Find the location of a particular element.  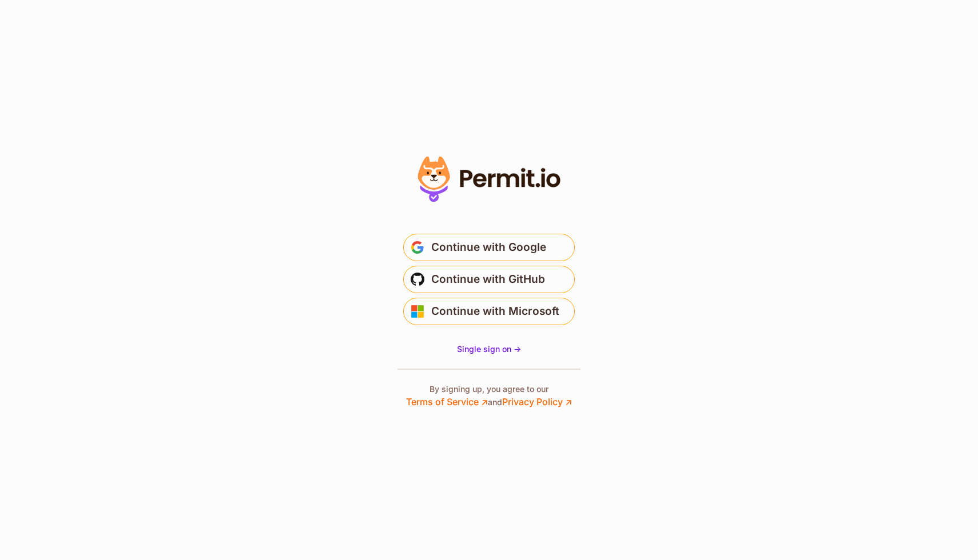

span: Continue with Google is located at coordinates (489, 247).